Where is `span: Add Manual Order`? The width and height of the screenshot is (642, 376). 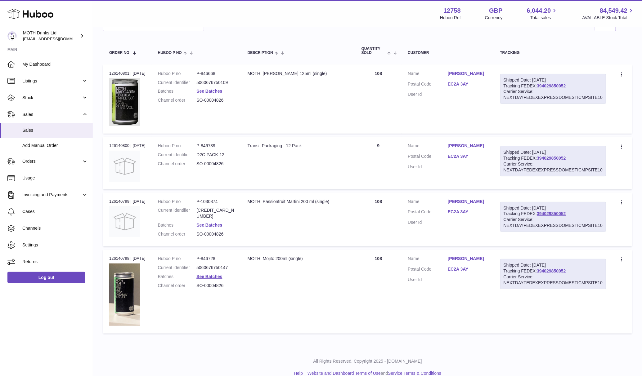 span: Add Manual Order is located at coordinates (55, 146).